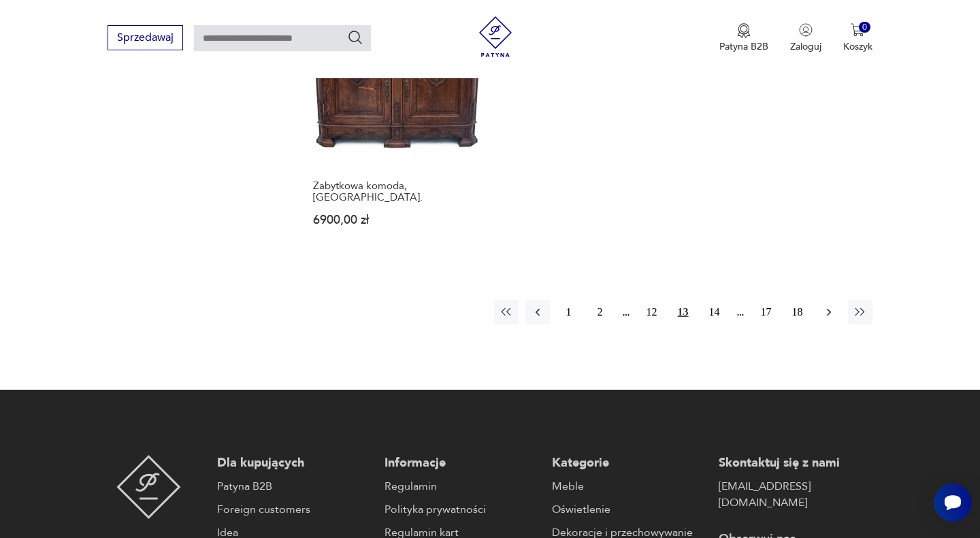 The width and height of the screenshot is (980, 538). What do you see at coordinates (864, 27) in the screenshot?
I see `div: 0` at bounding box center [864, 27].